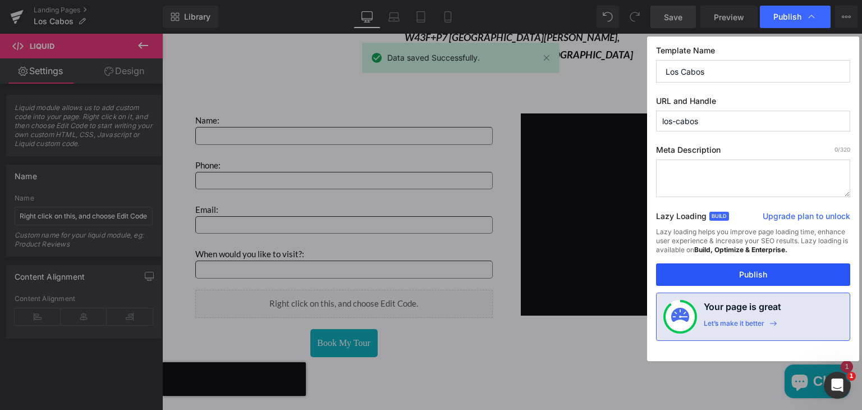  Describe the element at coordinates (182, 309) in the screenshot. I see `button: Book My Tour` at that location.